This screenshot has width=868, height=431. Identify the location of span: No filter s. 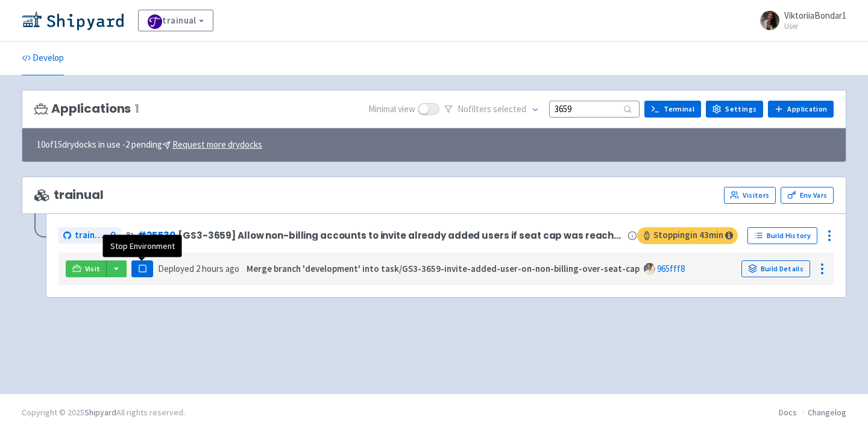
(492, 109).